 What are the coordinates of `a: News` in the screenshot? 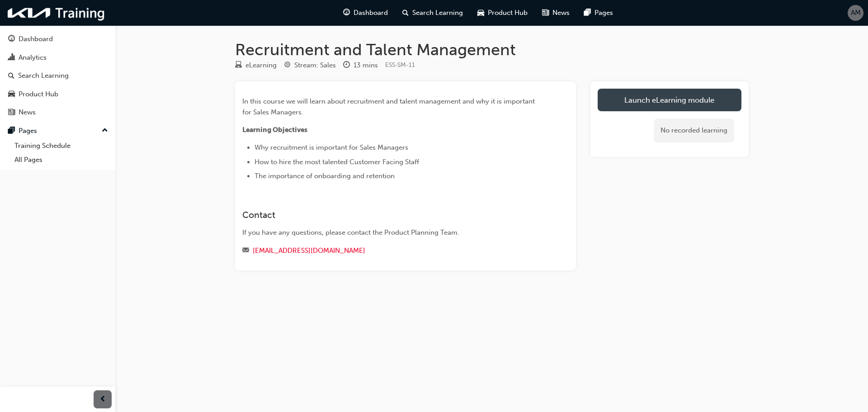 It's located at (57, 112).